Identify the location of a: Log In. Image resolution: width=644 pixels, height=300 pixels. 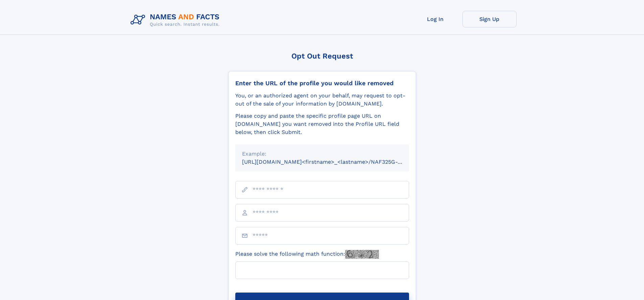
(436, 19).